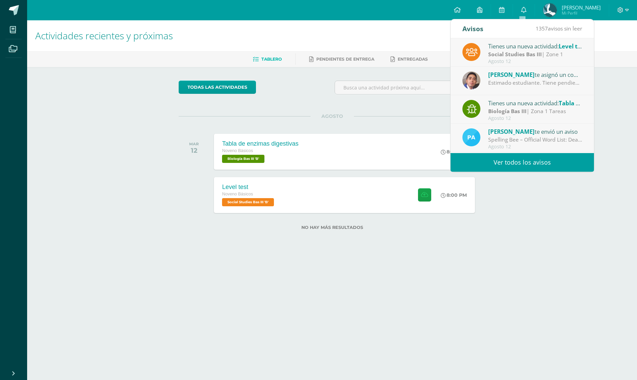 The image size is (637, 380). What do you see at coordinates (332, 116) in the screenshot?
I see `span: AGOSTO` at bounding box center [332, 116].